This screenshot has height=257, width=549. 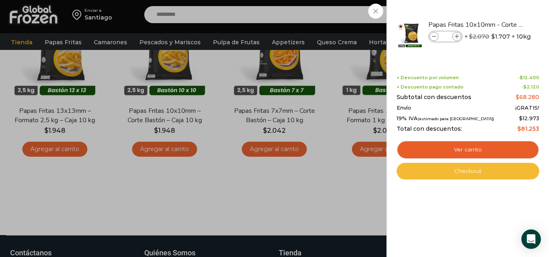 I want to click on div: Open Intercom Messenger, so click(x=531, y=239).